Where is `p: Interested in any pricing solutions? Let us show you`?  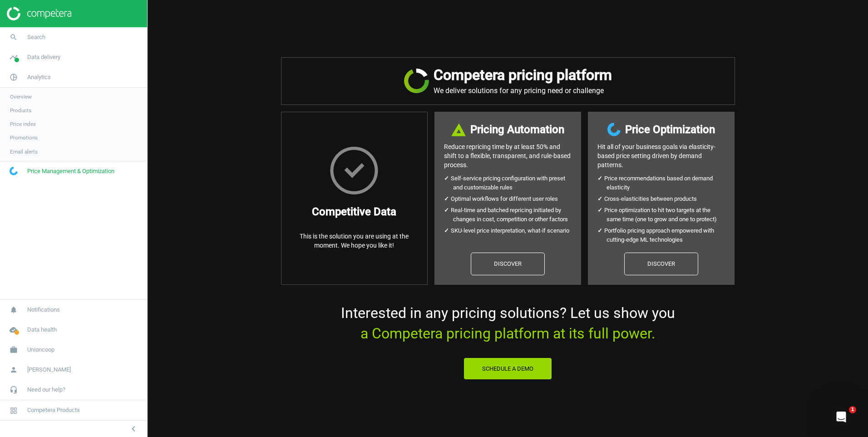
p: Interested in any pricing solutions? Let us show you is located at coordinates (508, 323).